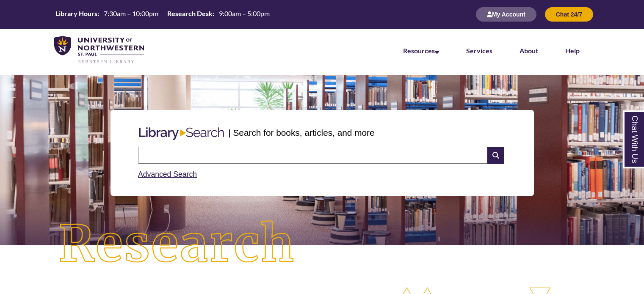  Describe the element at coordinates (421, 51) in the screenshot. I see `a: Resources` at that location.